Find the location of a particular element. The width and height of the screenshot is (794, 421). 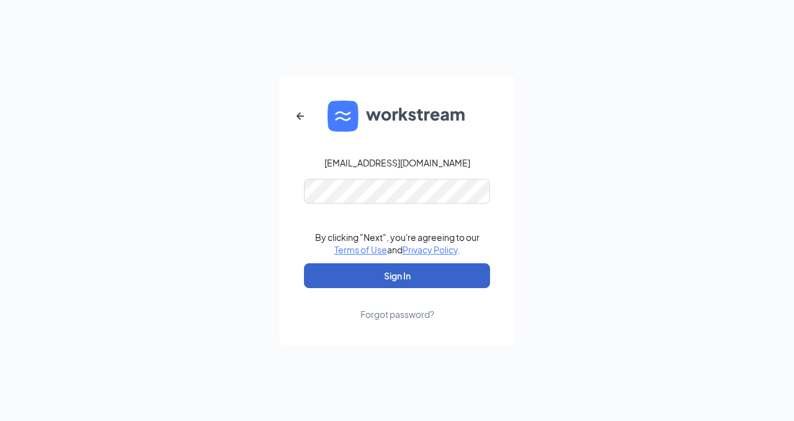

button: Sign In is located at coordinates (397, 276).